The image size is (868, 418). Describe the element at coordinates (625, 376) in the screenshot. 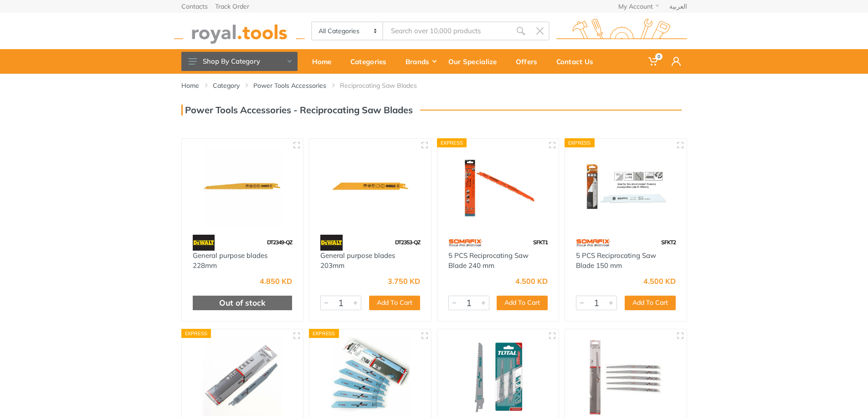

I see `img: Royal Tools - 12 inch Wood saw blade 5pcs` at that location.